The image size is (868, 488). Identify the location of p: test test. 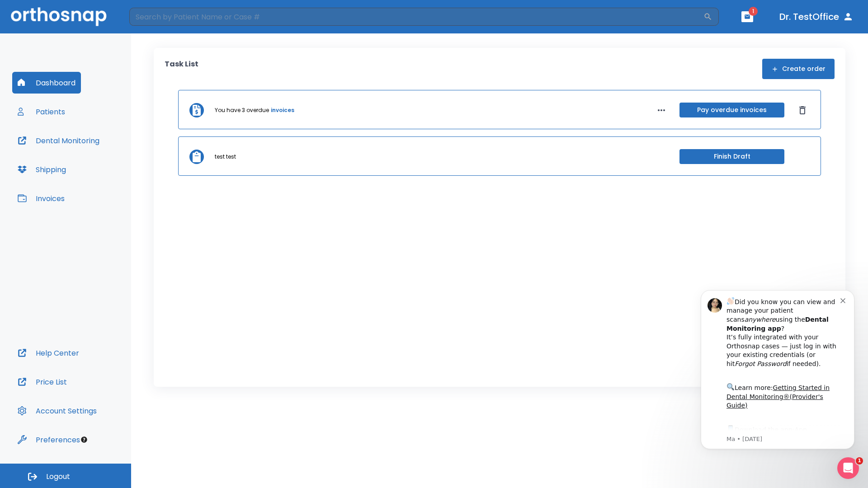
(225, 157).